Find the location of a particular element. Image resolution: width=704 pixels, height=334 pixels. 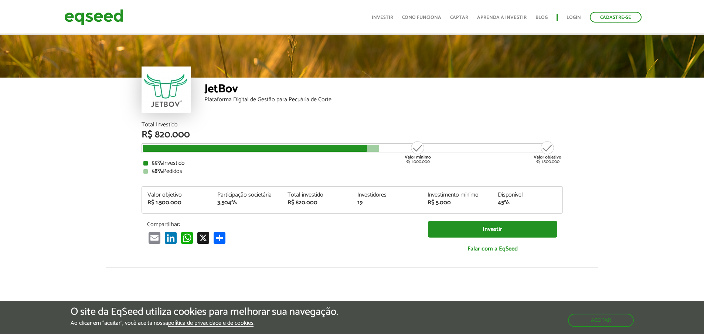

div: 19 is located at coordinates (387, 203).